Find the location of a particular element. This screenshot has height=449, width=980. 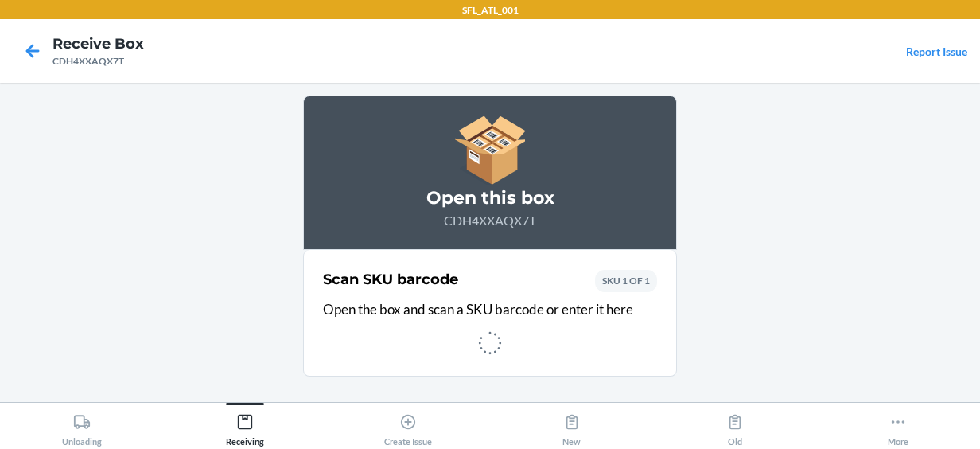

p: Open the box and scan a SKU barcode or enter it here is located at coordinates (490, 310).